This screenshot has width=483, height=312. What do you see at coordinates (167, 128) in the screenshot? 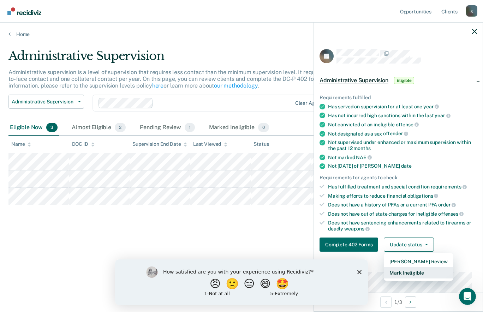
I see `div: Pending Review` at bounding box center [167, 128].